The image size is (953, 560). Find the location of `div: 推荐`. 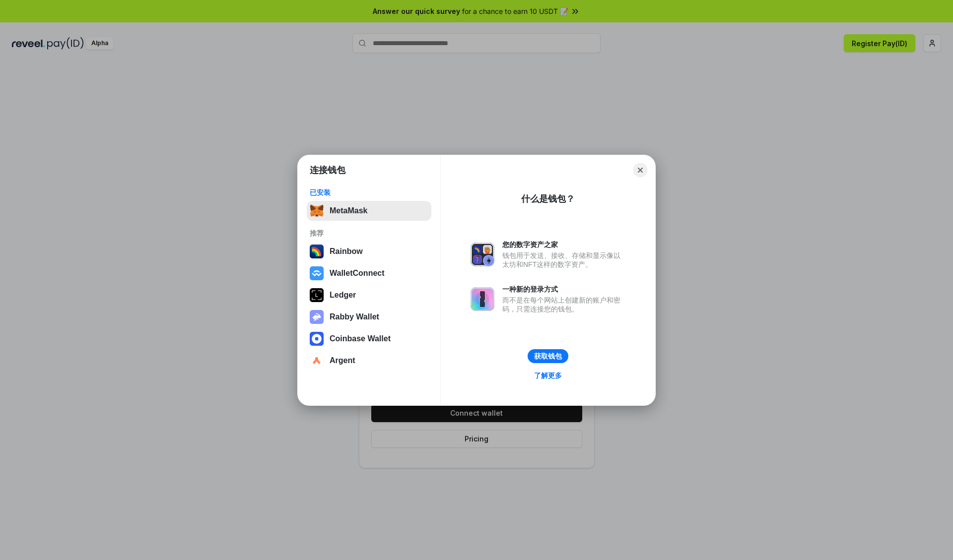

div: 推荐 is located at coordinates (369, 233).